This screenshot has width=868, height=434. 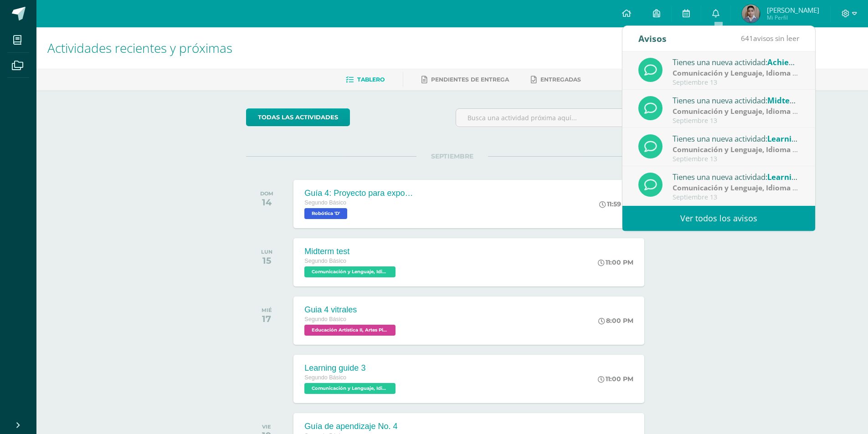 I want to click on div: | Parcial, so click(x=736, y=111).